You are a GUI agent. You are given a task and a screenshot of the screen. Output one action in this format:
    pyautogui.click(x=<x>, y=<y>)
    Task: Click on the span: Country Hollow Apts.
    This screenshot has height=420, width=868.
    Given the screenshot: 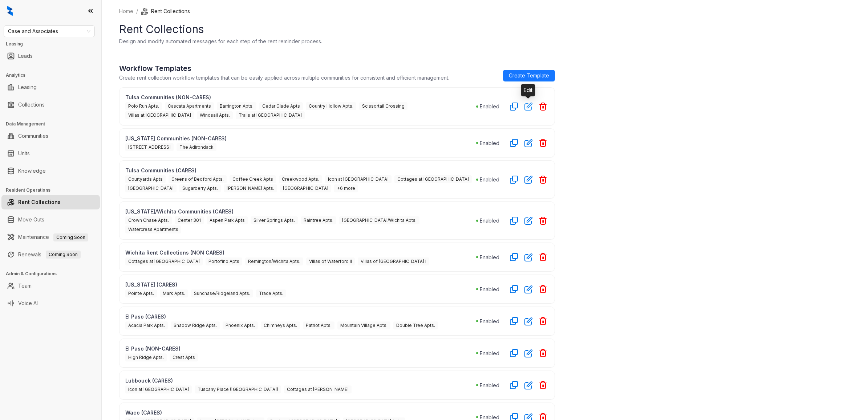 What is the action you would take?
    pyautogui.click(x=331, y=106)
    